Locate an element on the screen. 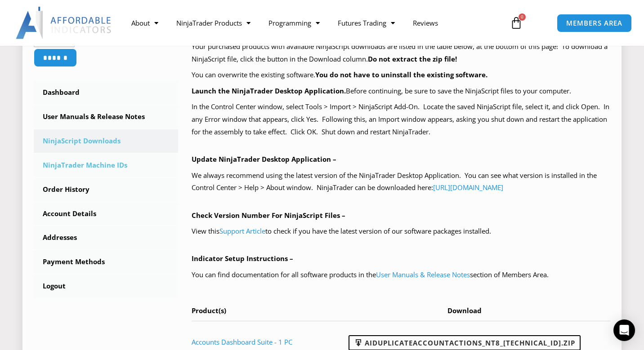 The image size is (644, 350). b: You do not have to uninstall the existing software. is located at coordinates (401, 74).